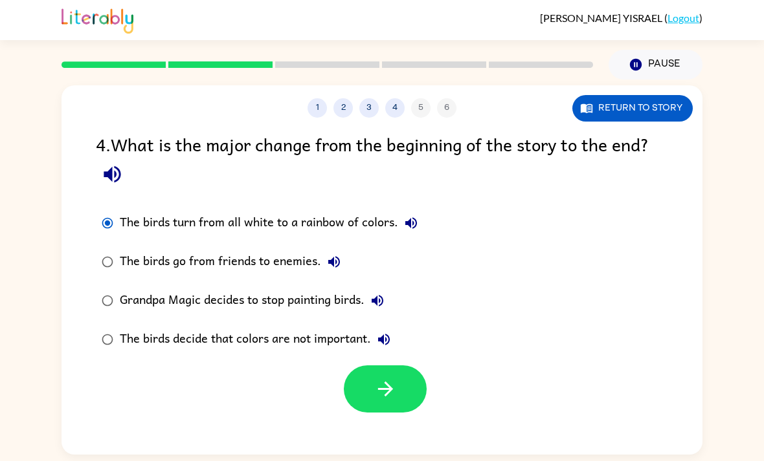 Image resolution: width=764 pixels, height=461 pixels. I want to click on div: 4 . What is the major change from the beginning of the story to the end?, so click(382, 161).